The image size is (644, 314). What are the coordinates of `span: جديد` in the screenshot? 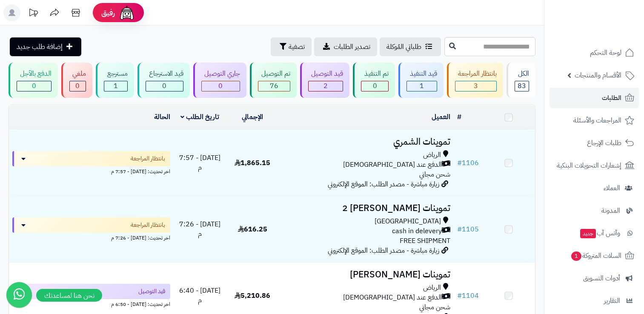 It's located at (588, 234).